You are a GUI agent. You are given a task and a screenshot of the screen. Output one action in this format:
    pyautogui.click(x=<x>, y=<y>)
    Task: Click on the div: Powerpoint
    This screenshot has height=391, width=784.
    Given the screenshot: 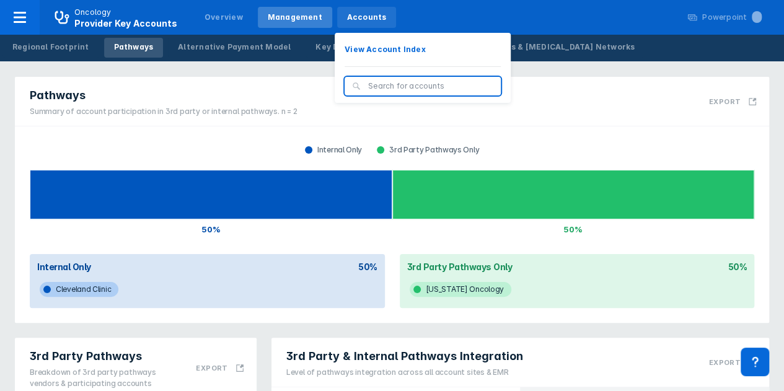 What is the action you would take?
    pyautogui.click(x=732, y=17)
    